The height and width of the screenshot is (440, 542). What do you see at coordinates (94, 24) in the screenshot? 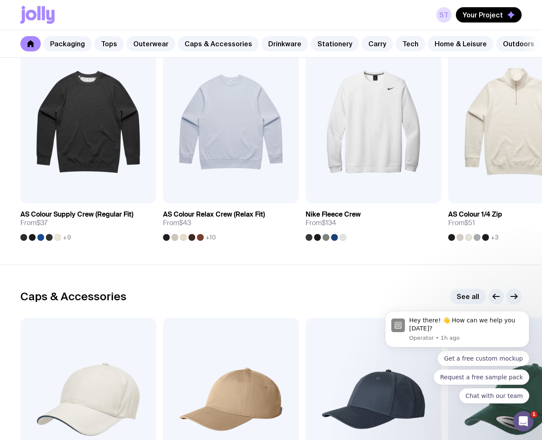
I see `div: Message content` at bounding box center [94, 24].